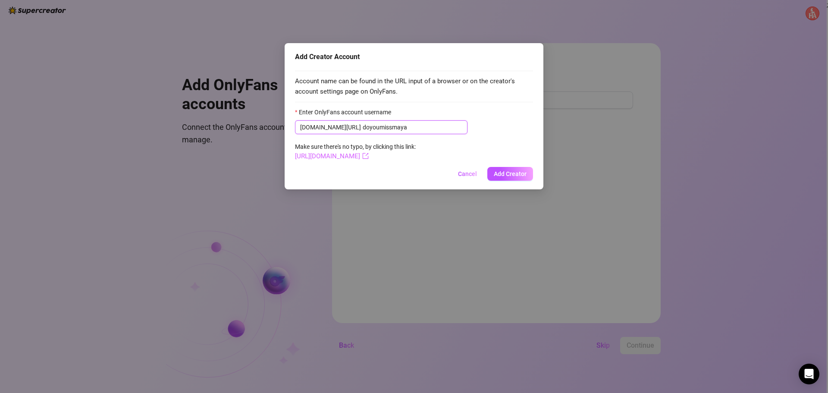  I want to click on span: Cancel, so click(468, 174).